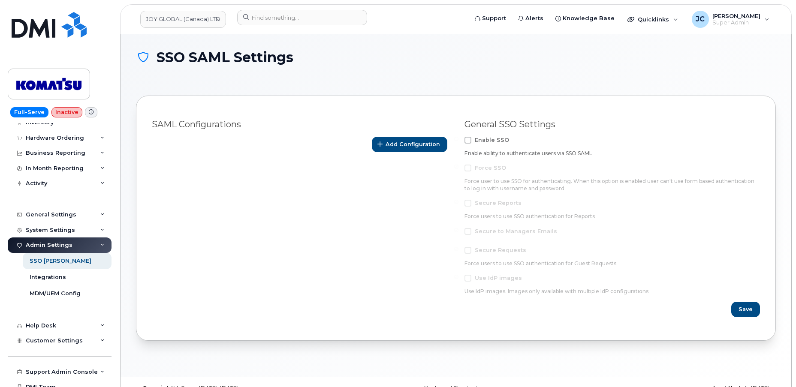  I want to click on button: Add Configuration, so click(409, 144).